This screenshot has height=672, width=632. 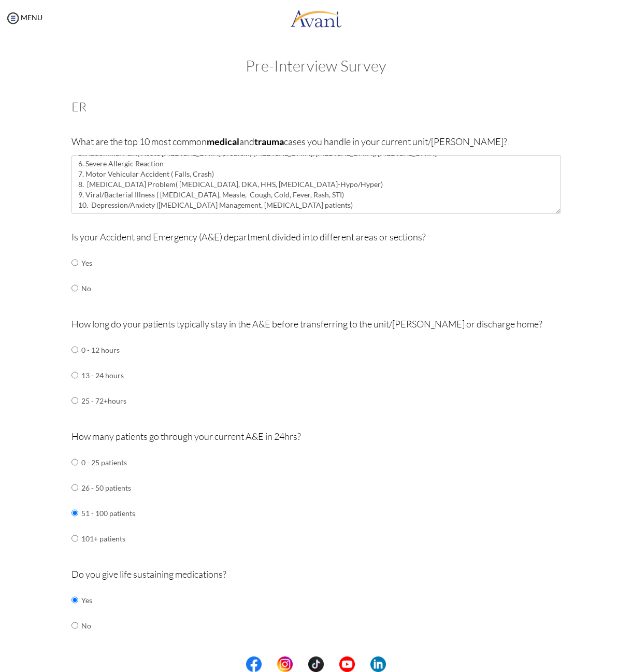 I want to click on p: What kind of life sustaining medications do you administer?, so click(x=316, y=661).